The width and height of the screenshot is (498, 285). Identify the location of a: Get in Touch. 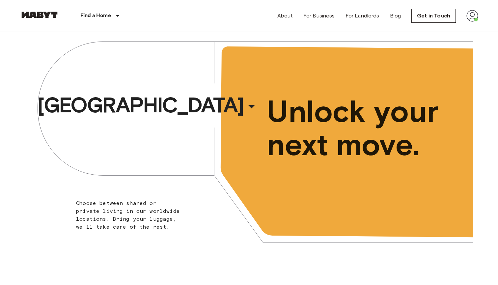
(433, 16).